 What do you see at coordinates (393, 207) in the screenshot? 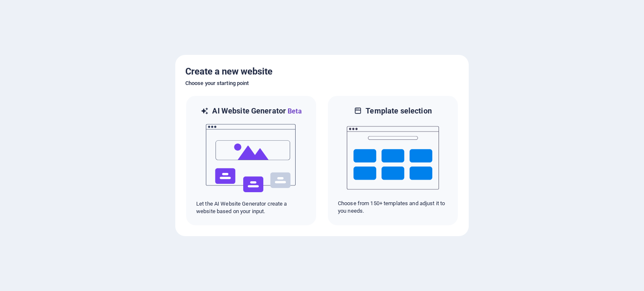
I see `p: Choose from 150+ templates and adjust it to you needs.` at bounding box center [393, 207].